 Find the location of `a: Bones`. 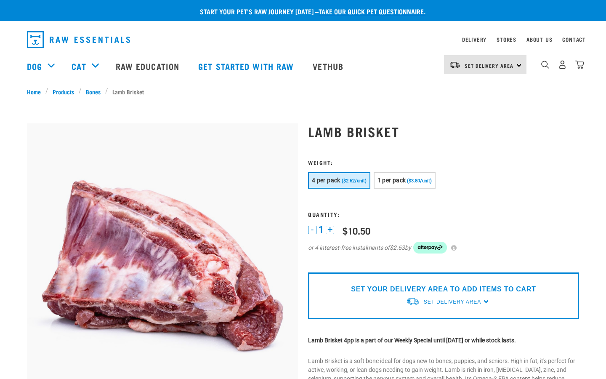

a: Bones is located at coordinates (93, 91).